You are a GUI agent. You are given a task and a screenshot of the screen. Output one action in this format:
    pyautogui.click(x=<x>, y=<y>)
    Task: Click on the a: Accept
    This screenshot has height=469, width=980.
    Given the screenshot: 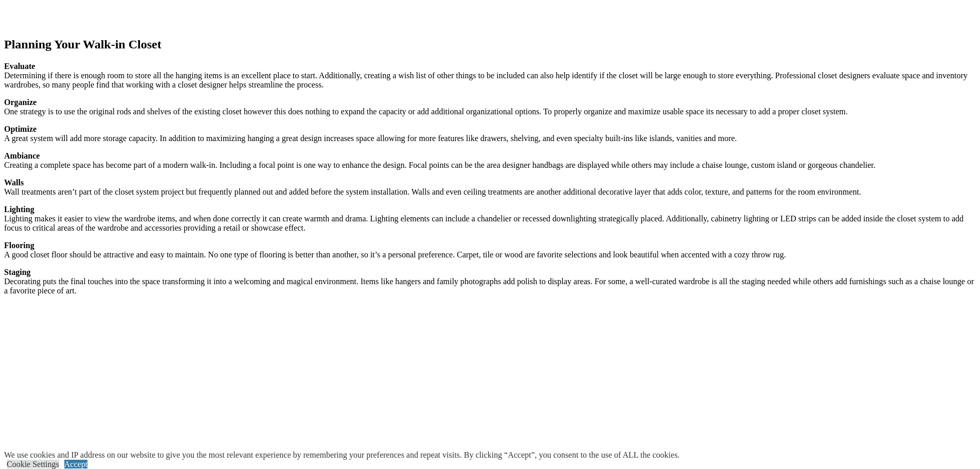 What is the action you would take?
    pyautogui.click(x=76, y=463)
    